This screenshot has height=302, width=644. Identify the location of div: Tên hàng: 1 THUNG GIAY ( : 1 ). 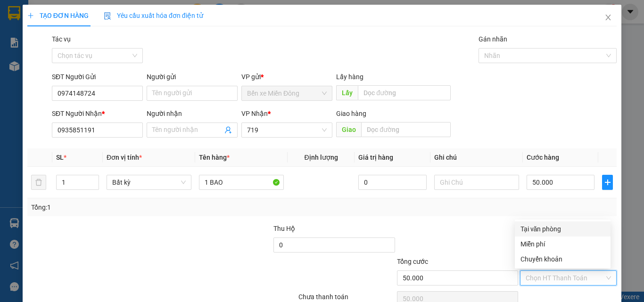
(77, 78).